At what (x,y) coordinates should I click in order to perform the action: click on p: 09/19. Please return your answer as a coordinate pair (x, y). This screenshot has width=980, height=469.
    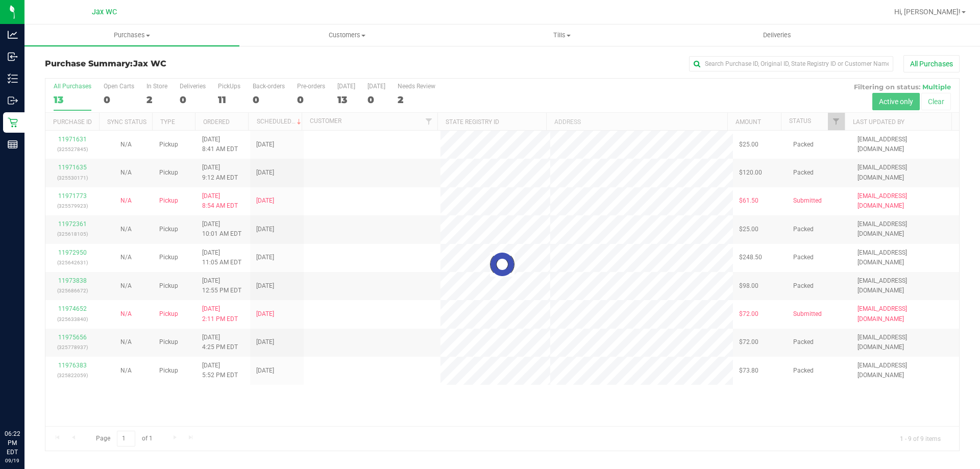
    Looking at the image, I should click on (12, 460).